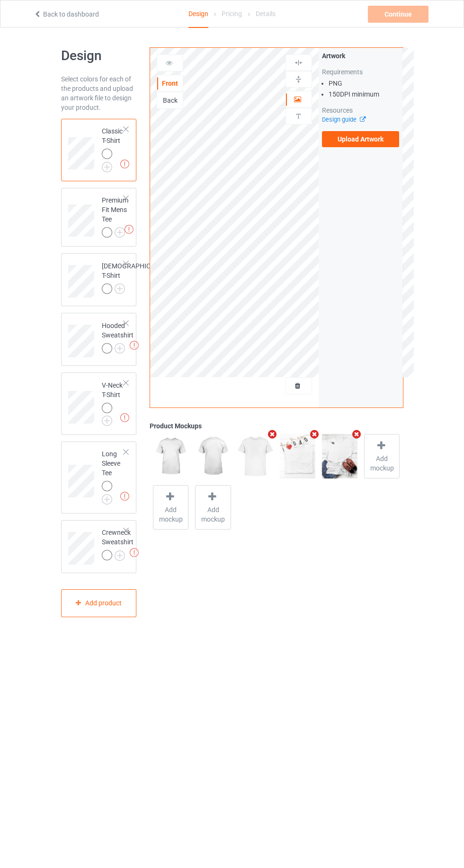 The image size is (464, 868). What do you see at coordinates (99, 93) in the screenshot?
I see `div: Select colors for each of the products and upload an artwork file to design your product.` at bounding box center [99, 93].